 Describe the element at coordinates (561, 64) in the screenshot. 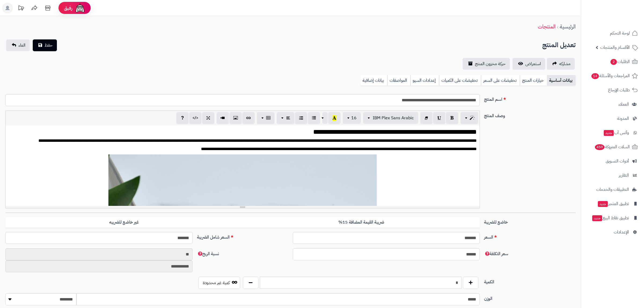

I see `a: مشاركه` at that location.